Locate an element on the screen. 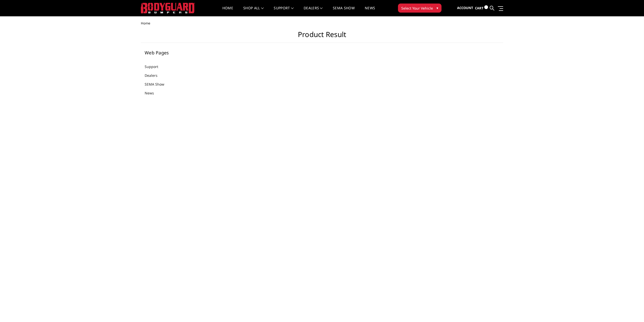  a: Account is located at coordinates (465, 8).